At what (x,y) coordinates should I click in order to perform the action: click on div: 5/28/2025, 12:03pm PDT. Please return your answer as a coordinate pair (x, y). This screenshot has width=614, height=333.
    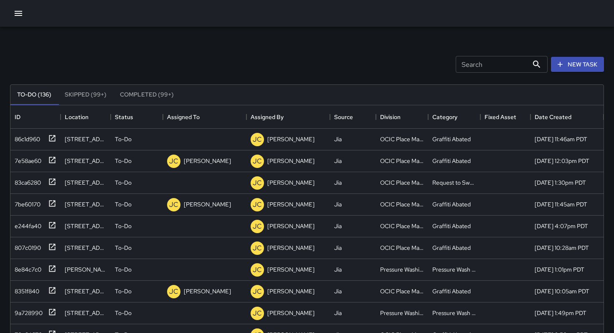
    Looking at the image, I should click on (562, 161).